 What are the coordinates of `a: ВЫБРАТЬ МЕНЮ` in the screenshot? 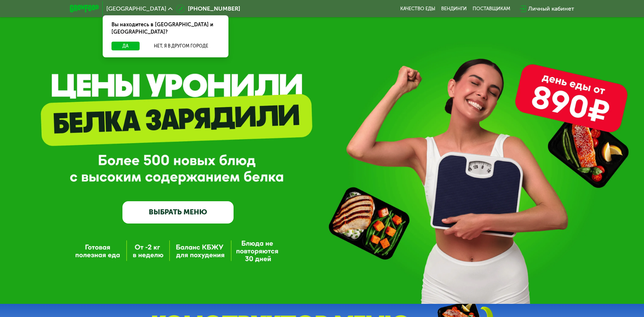 It's located at (178, 212).